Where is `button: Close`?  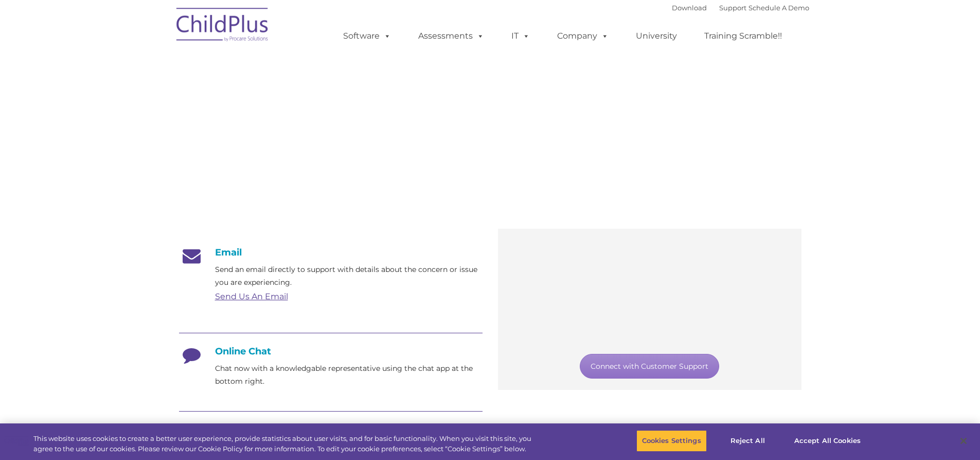 button: Close is located at coordinates (964, 441).